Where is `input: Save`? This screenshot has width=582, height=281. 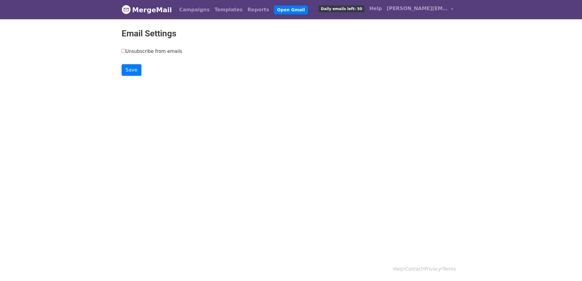
input: Save is located at coordinates (131, 70).